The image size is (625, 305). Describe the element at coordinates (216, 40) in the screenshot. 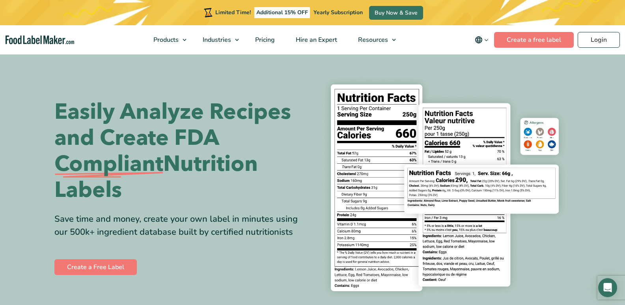

I see `span: Industries` at that location.